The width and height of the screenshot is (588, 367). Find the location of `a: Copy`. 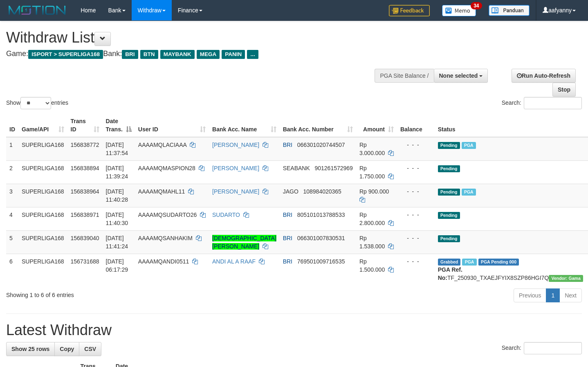

a: Copy is located at coordinates (67, 349).